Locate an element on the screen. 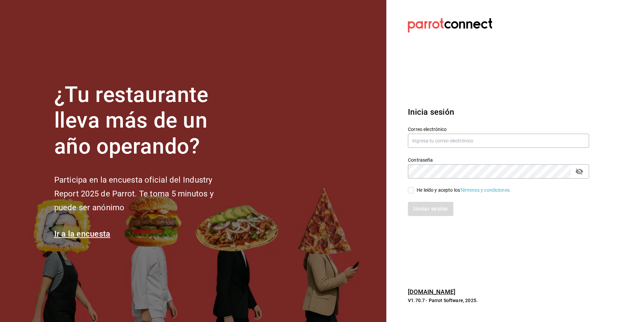  h2: Participa en la encuesta oficial del Industry Report 2025 de Parrot. Te toma 5 minutos y puede se... is located at coordinates (145, 194).